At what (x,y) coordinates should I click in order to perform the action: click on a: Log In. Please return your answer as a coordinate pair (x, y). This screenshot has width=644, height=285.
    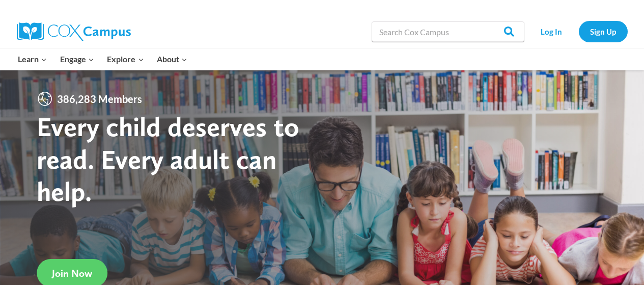
    Looking at the image, I should click on (551, 31).